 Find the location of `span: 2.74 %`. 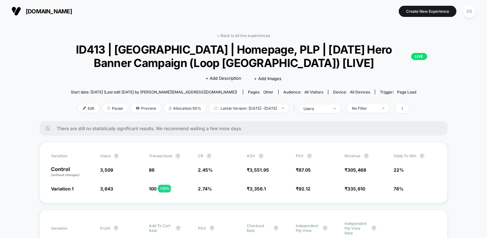

span: 2.74 % is located at coordinates (205, 188).